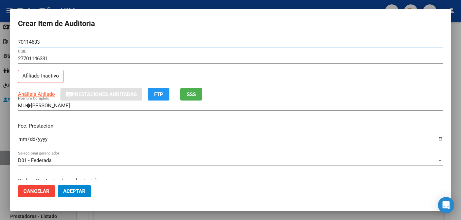 The image size is (461, 220). Describe the element at coordinates (446, 206) in the screenshot. I see `div: Open Intercom Messenger` at that location.